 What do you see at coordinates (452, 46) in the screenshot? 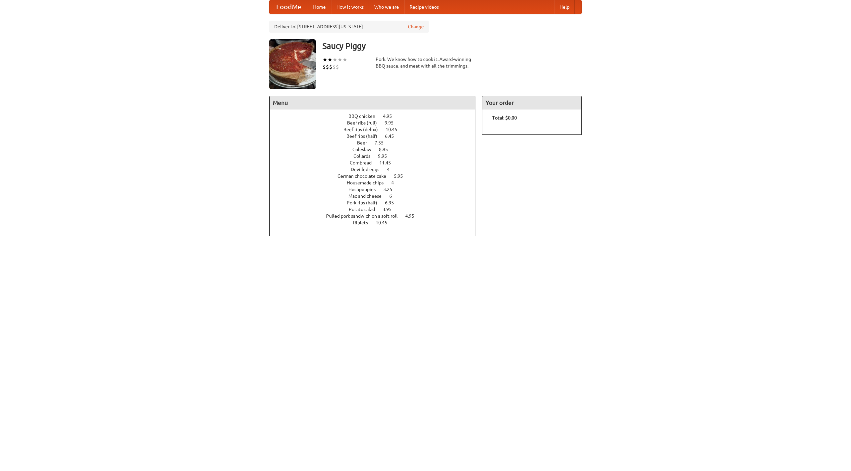
I see `h3: Saucy Piggy` at bounding box center [452, 46].